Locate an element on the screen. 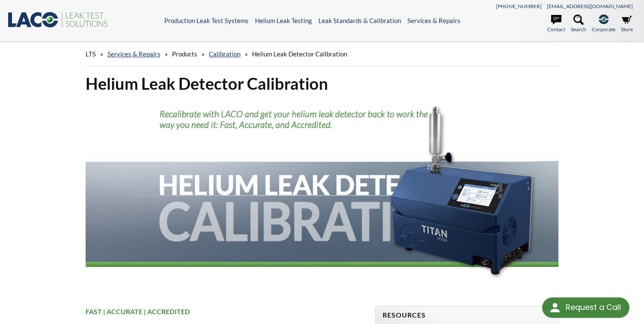 Image resolution: width=644 pixels, height=324 pixels. a: Calibration is located at coordinates (225, 54).